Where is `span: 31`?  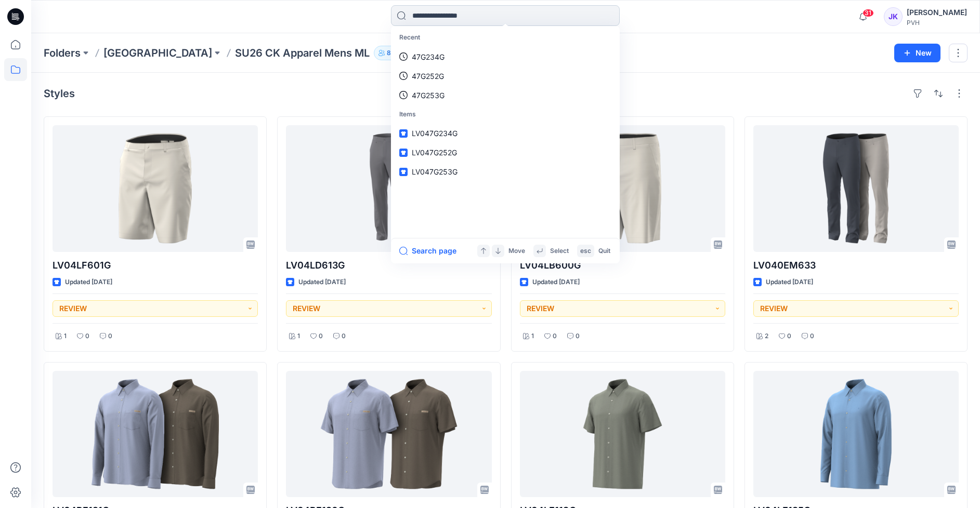 span: 31 is located at coordinates (867, 13).